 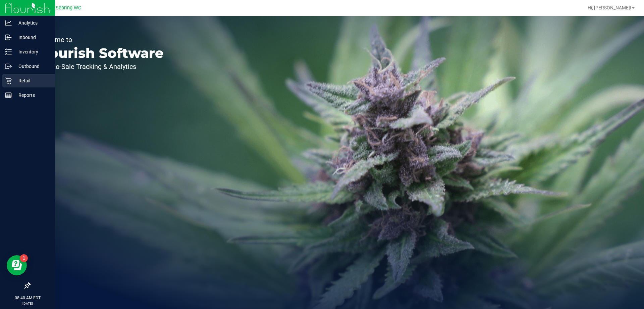 I want to click on p: Outbound, so click(x=32, y=66).